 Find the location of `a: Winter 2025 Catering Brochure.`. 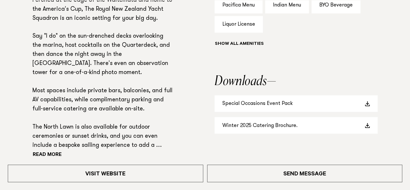

a: Winter 2025 Catering Brochure. is located at coordinates (296, 125).